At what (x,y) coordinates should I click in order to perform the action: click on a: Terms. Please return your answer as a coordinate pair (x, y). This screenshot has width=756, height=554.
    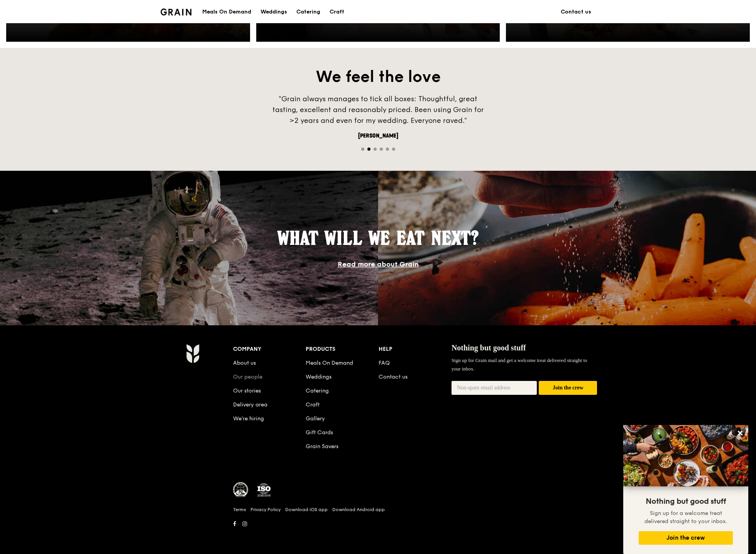
    Looking at the image, I should click on (239, 510).